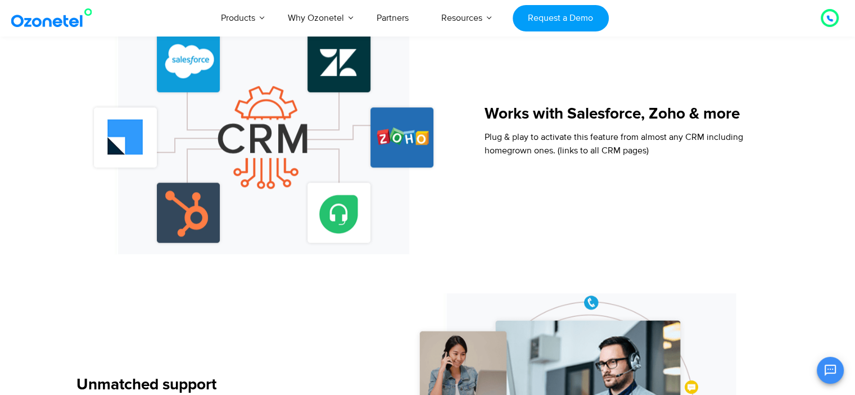  What do you see at coordinates (831, 371) in the screenshot?
I see `button: Open chat` at bounding box center [831, 371].